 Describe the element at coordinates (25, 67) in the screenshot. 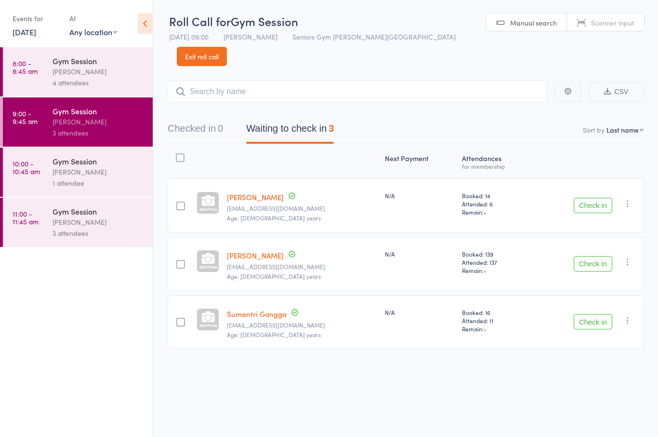

I see `time: 8:00 - 8:45 am` at that location.